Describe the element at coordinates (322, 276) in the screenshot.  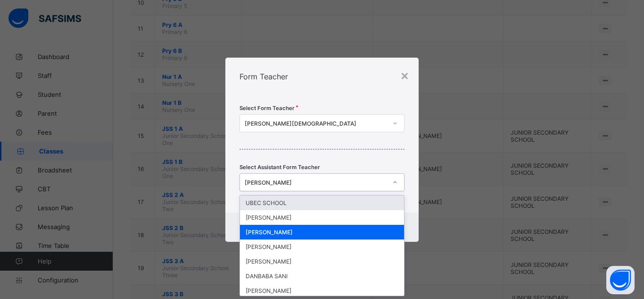
I see `div: DANBABA SANI` at that location.